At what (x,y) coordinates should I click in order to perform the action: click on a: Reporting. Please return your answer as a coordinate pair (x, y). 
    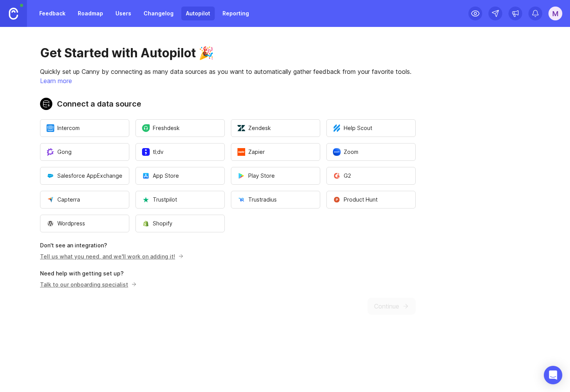
    Looking at the image, I should click on (236, 13).